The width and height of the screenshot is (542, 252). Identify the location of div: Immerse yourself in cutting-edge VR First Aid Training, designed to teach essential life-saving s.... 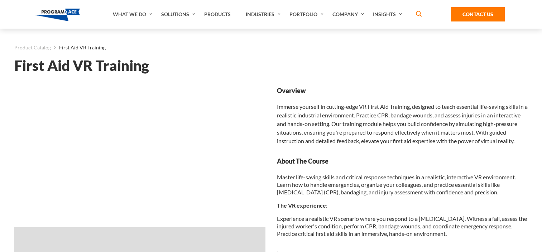
(403, 116).